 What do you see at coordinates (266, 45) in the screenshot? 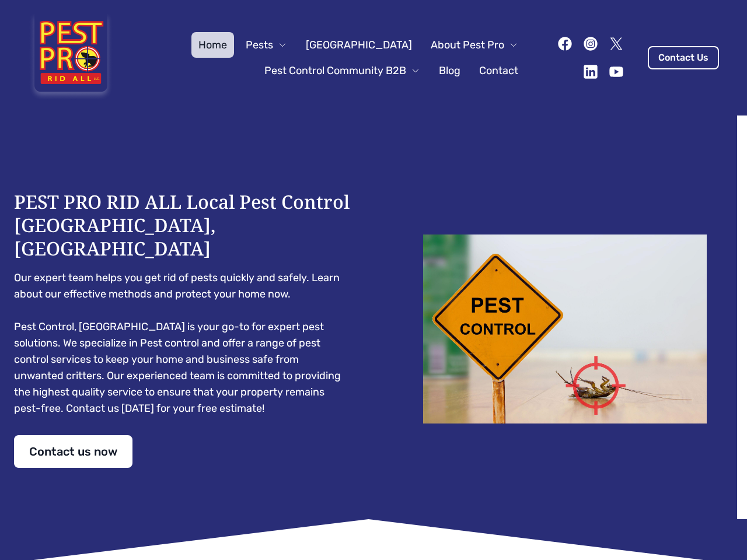
I see `button: Pests` at bounding box center [266, 45].